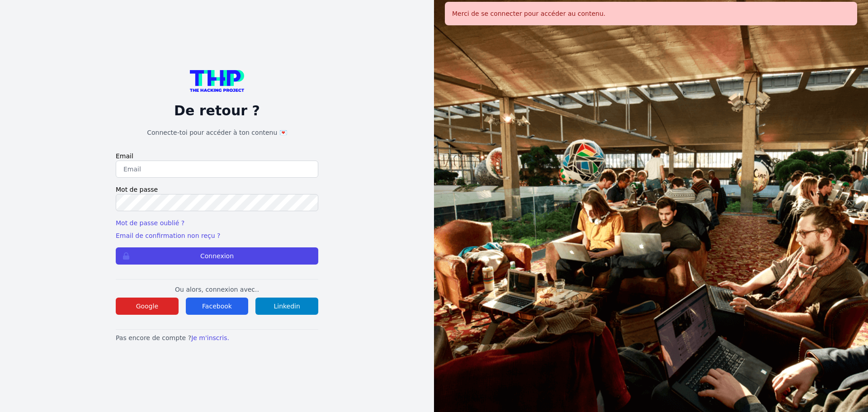 This screenshot has width=868, height=412. Describe the element at coordinates (147, 306) in the screenshot. I see `a: Google` at that location.